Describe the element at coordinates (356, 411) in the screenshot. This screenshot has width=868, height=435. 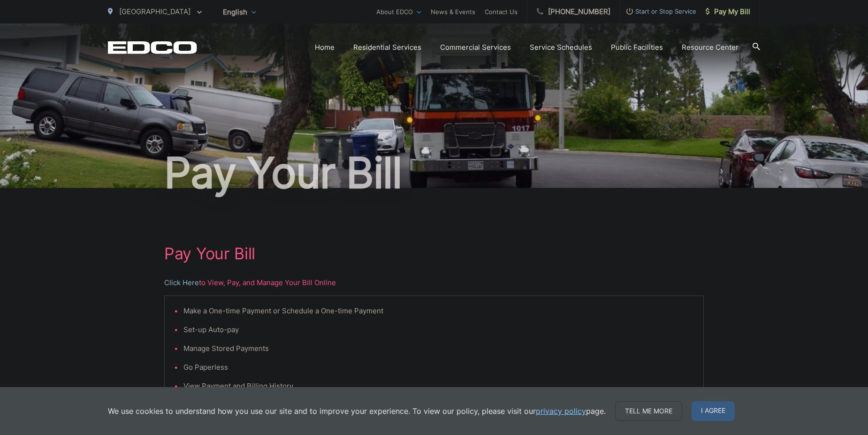
I see `p: We use cookies to understand how you use our site and to improve your experience. To view our pol...` at that location.